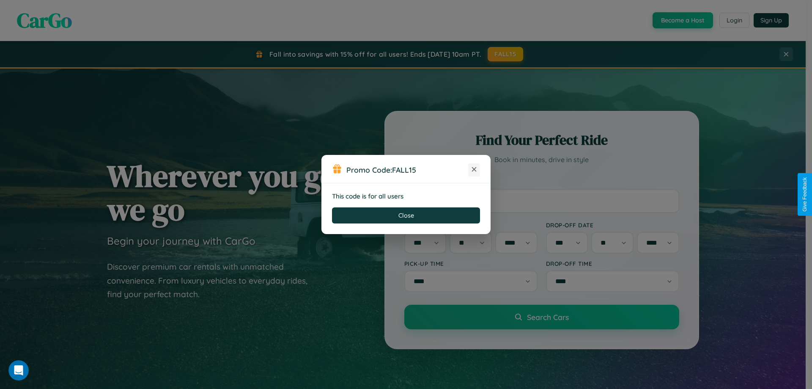 The height and width of the screenshot is (389, 812). Describe the element at coordinates (367, 196) in the screenshot. I see `strong: This code is for all users` at that location.